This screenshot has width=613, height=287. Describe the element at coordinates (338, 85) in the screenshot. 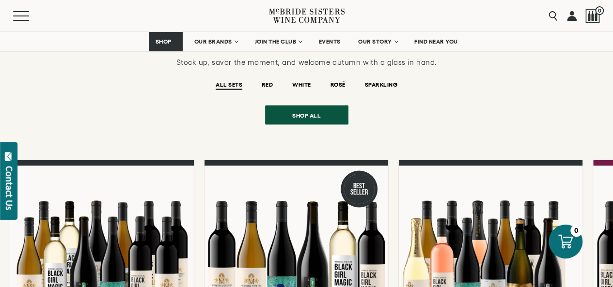

I see `button: ROSÉ` at that location.